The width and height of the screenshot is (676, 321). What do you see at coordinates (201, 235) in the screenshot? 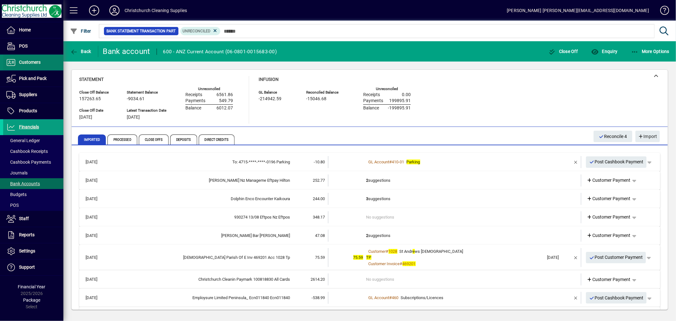
I see `div: Castro Bar Lt Castro` at bounding box center [201, 235].